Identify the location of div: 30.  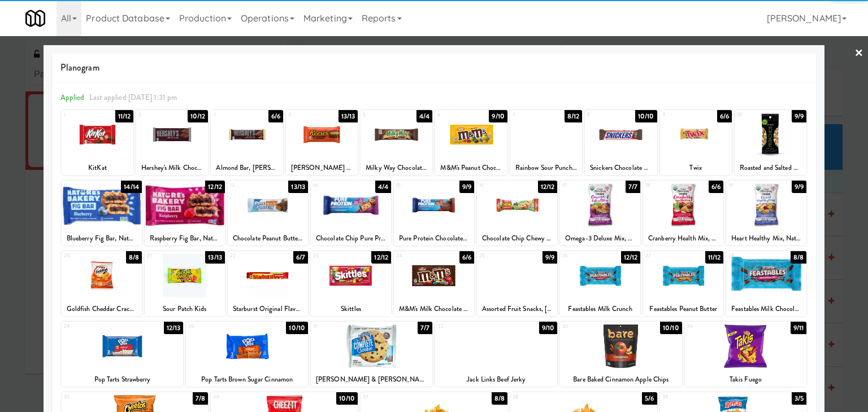
(217, 327).